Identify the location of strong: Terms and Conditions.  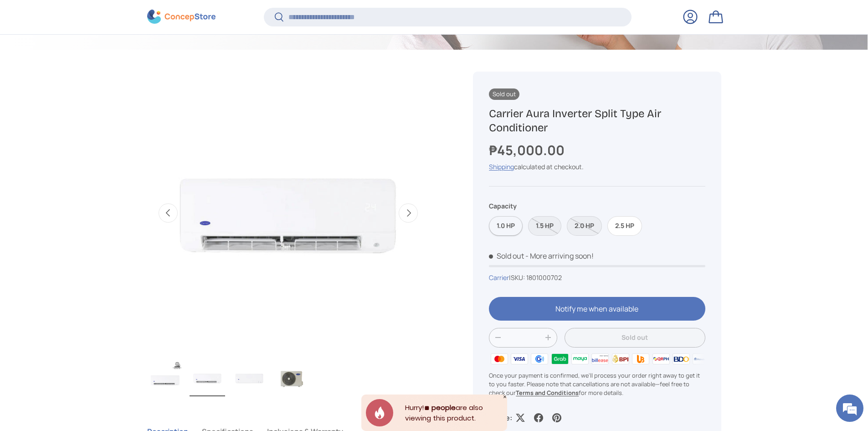
(547, 393).